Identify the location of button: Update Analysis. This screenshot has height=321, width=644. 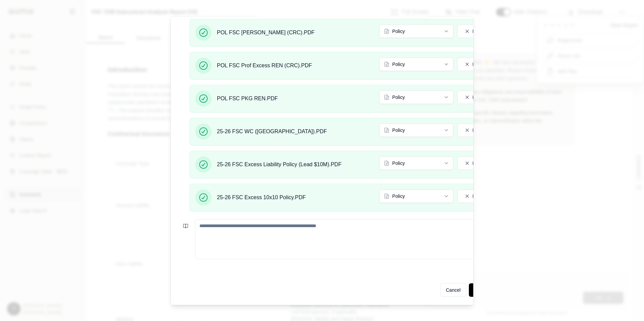
(491, 290).